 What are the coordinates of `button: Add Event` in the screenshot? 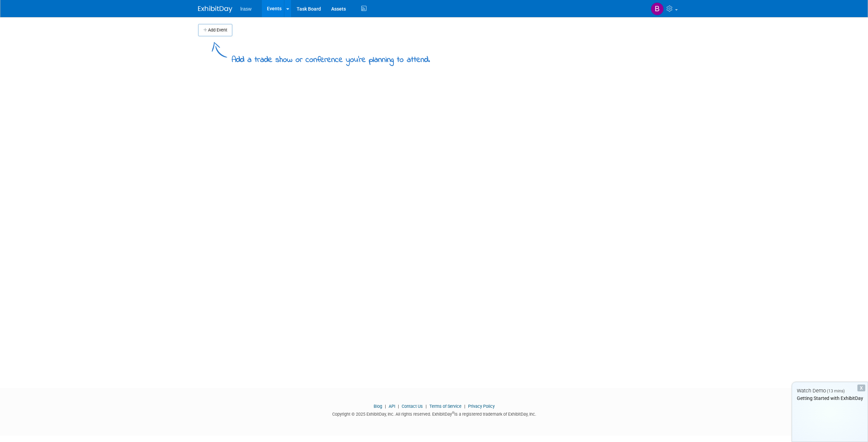 It's located at (215, 30).